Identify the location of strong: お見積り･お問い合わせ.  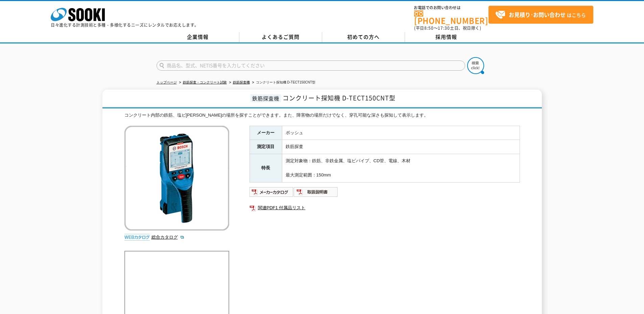
(537, 14).